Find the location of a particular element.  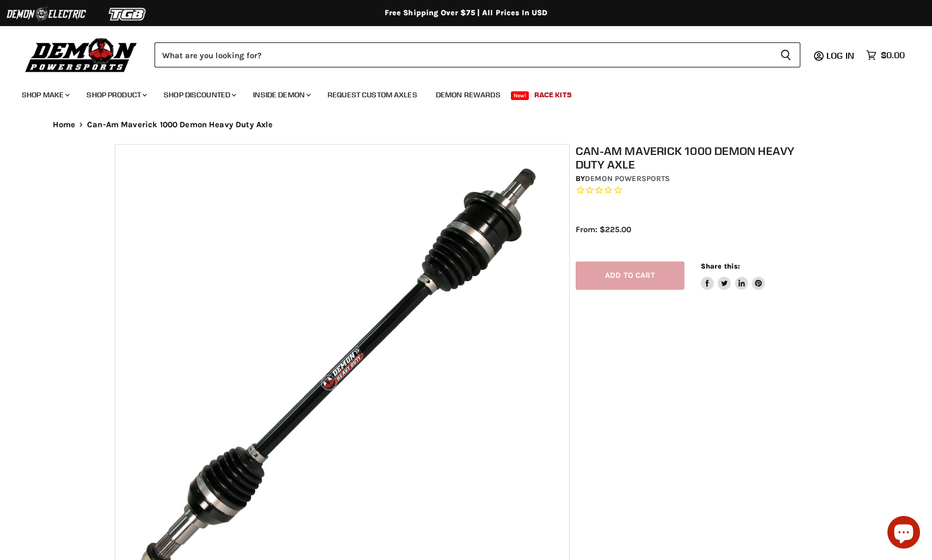

span: Rated 0.0 out of 5 stars 0 reviews is located at coordinates (700, 190).